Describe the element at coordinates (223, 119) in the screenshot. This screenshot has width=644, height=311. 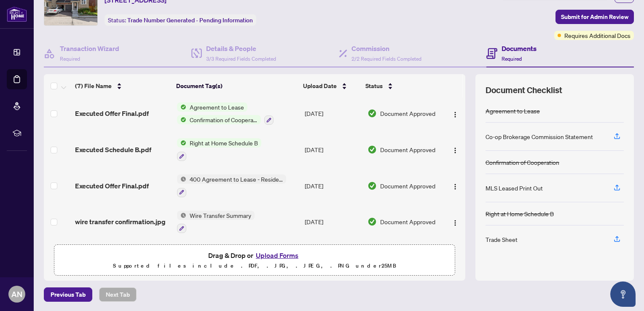
I see `span: Confirmation of Cooperation` at that location.